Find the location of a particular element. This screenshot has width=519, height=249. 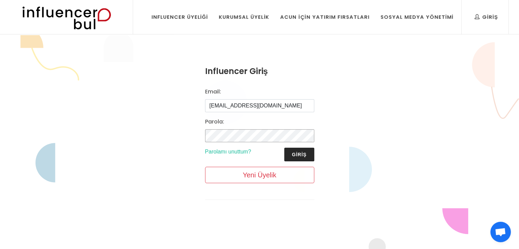

h3: Influencer Giriş is located at coordinates (260, 71).